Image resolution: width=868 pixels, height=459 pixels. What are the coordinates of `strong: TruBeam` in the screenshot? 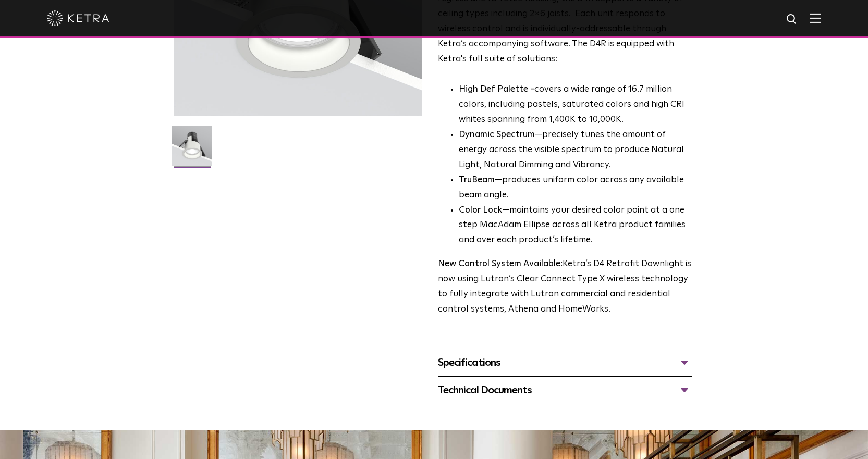 It's located at (476, 180).